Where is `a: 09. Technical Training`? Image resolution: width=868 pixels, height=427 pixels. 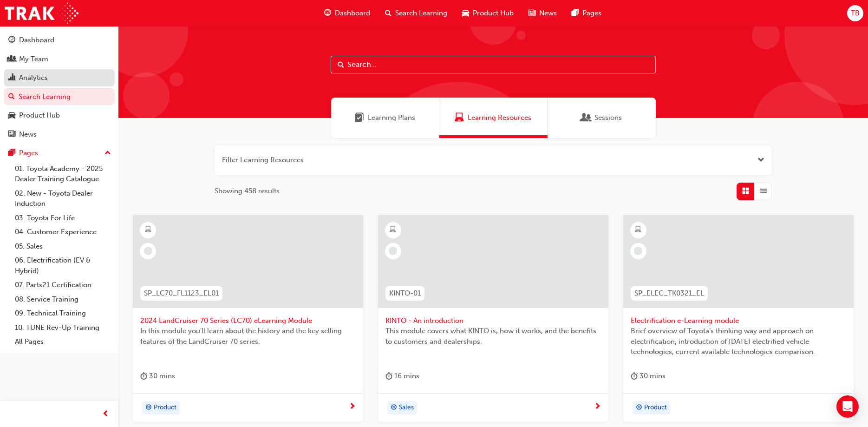 a: 09. Technical Training is located at coordinates (63, 313).